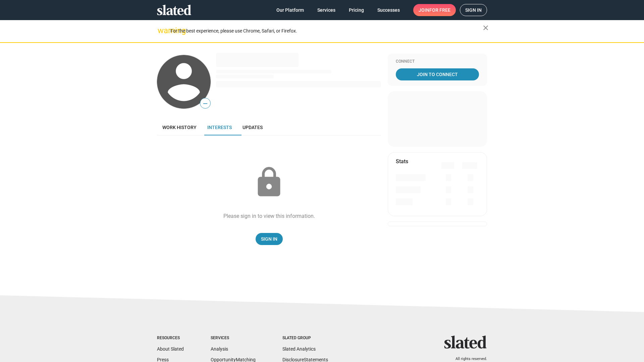 The width and height of the screenshot is (644, 362). I want to click on mat-card-title: Stats, so click(402, 161).